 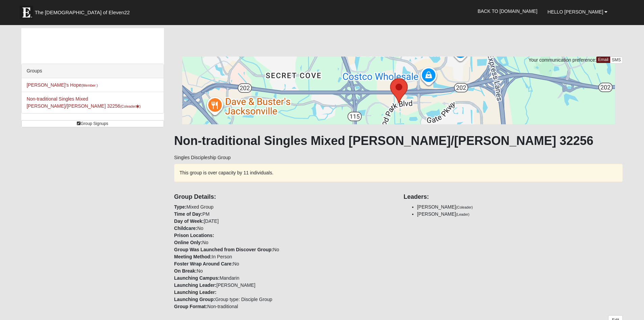 What do you see at coordinates (194, 235) in the screenshot?
I see `strong: Prison Locations:` at bounding box center [194, 235].